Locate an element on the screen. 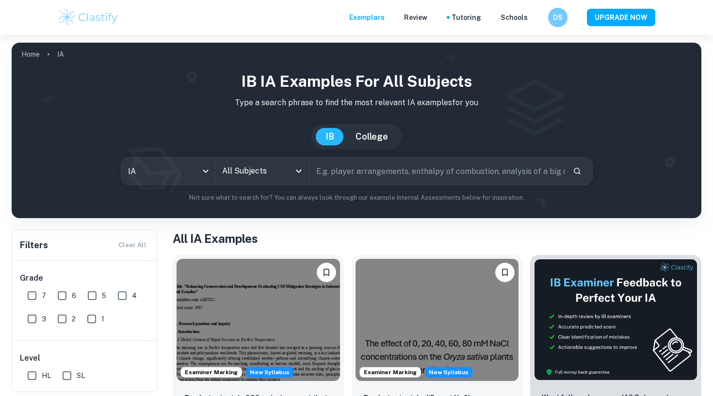  button: DS is located at coordinates (558, 17).